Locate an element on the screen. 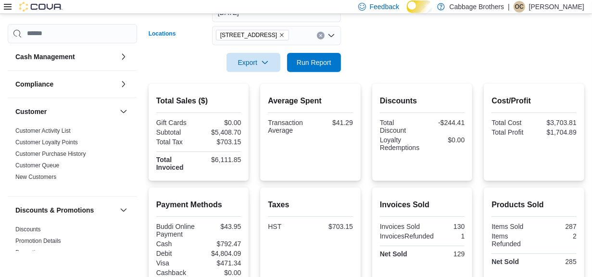 The height and width of the screenshot is (277, 592). a: Promotion Details is located at coordinates (38, 241).